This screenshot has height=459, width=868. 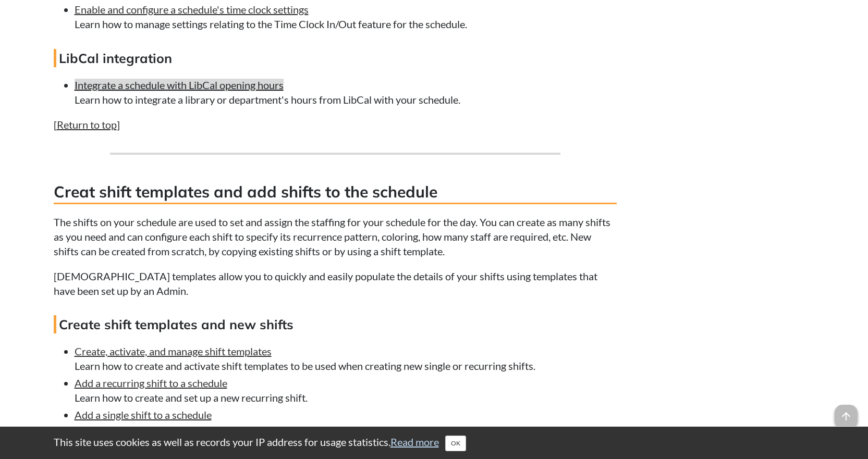 I want to click on li: Learn how to add one, non-recurring shift., so click(x=346, y=422).